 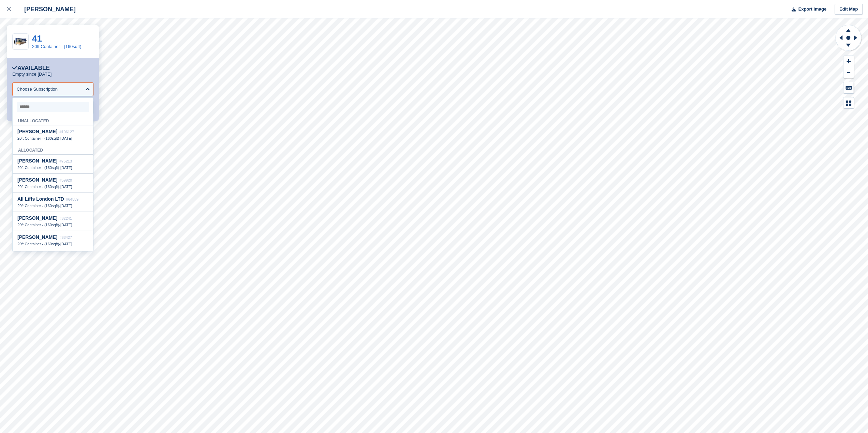 I want to click on div: Allocated, so click(x=53, y=149).